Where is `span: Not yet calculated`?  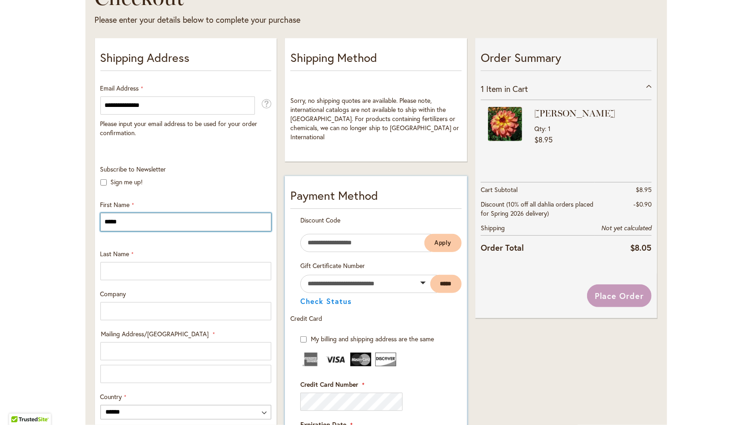 span: Not yet calculated is located at coordinates (626, 228).